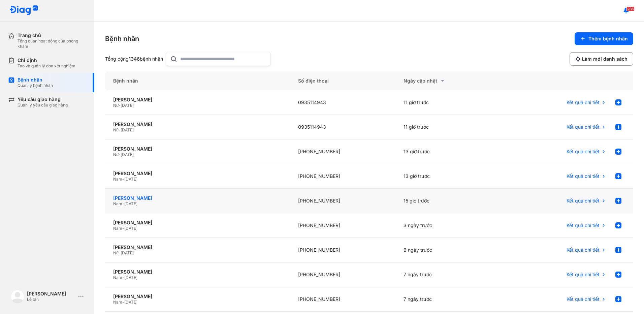 The image size is (644, 314). Describe the element at coordinates (608, 39) in the screenshot. I see `span: Thêm bệnh nhân` at that location.